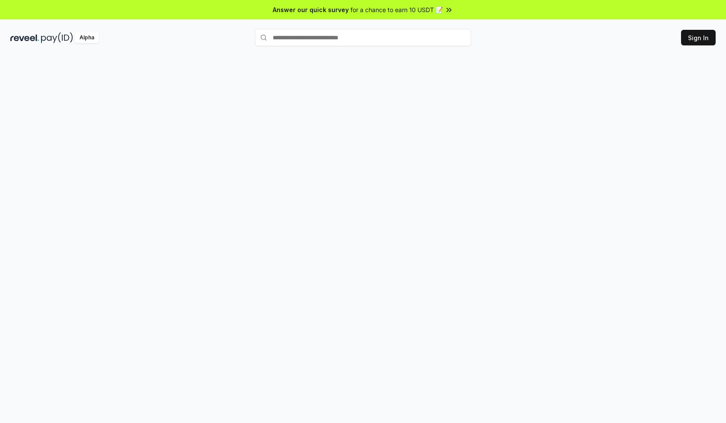 The image size is (726, 423). Describe the element at coordinates (87, 38) in the screenshot. I see `div: Alpha` at that location.